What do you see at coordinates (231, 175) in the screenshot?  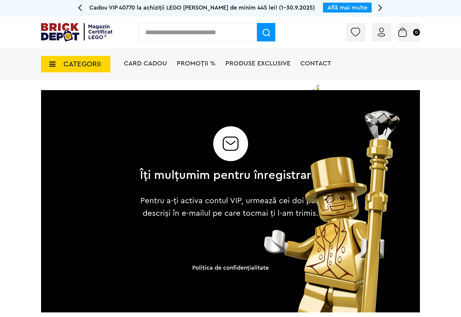 I see `h2: Îți mulțumim pentru înregistrare.` at bounding box center [231, 175].